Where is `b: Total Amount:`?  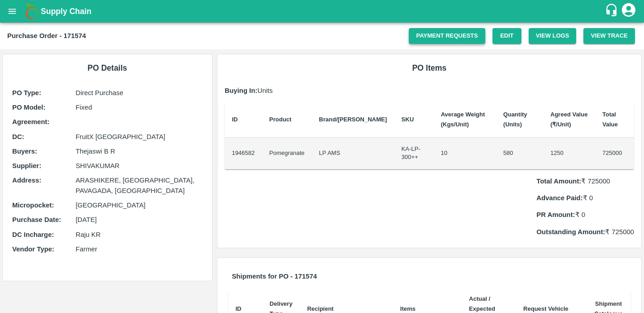
b: Total Amount: is located at coordinates (559, 181).